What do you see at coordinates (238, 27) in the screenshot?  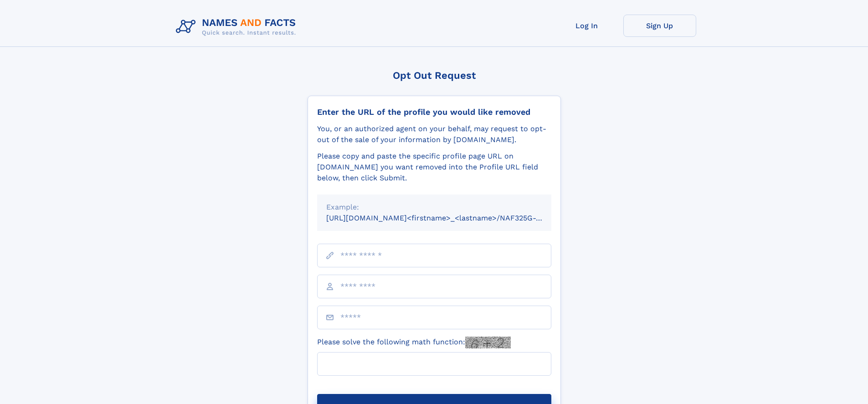 I see `img: Logo Names and Facts` at bounding box center [238, 27].